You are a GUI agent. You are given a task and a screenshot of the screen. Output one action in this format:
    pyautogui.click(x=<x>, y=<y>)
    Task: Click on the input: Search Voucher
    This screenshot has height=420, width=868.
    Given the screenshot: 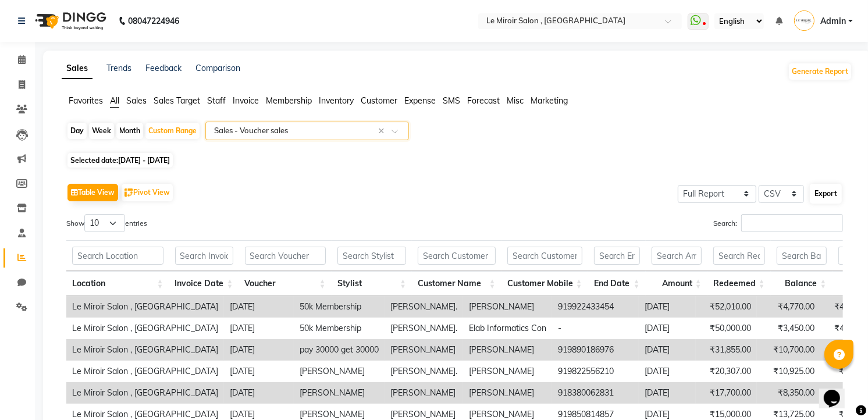 What is the action you would take?
    pyautogui.click(x=285, y=256)
    